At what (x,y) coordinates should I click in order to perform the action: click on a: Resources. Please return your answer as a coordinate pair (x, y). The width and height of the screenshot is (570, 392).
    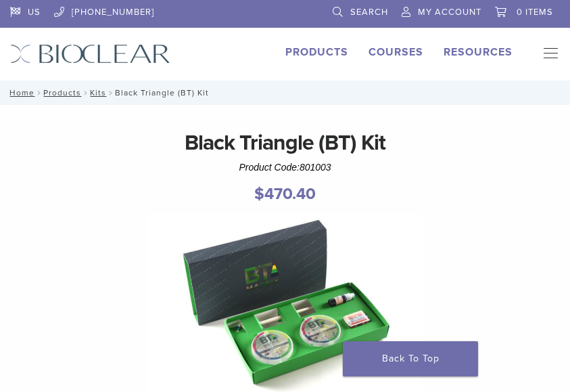
    Looking at the image, I should click on (478, 52).